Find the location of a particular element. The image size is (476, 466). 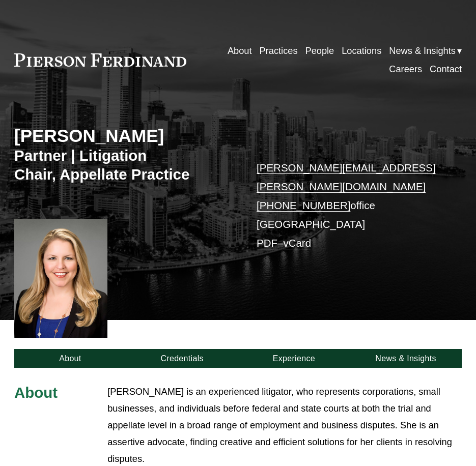

a: Locations is located at coordinates (362, 51).